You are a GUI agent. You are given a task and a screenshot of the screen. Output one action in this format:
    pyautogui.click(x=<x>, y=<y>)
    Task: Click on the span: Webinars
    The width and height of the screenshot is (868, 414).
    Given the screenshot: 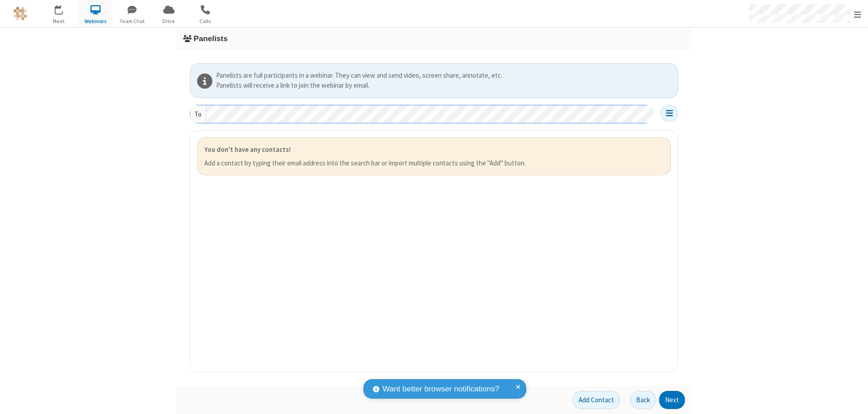 What is the action you would take?
    pyautogui.click(x=96, y=21)
    